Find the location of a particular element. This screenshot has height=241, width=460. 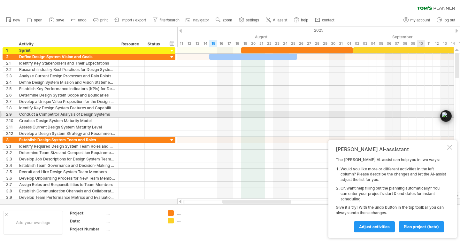

a: import / export is located at coordinates (130, 20).